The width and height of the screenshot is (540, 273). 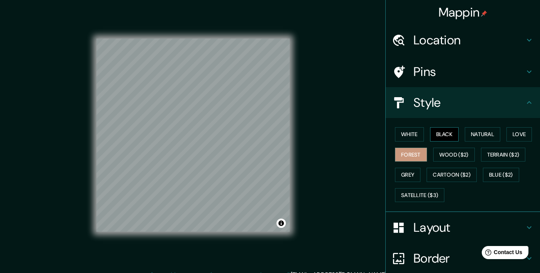 I want to click on button: Blue ($2), so click(x=501, y=175).